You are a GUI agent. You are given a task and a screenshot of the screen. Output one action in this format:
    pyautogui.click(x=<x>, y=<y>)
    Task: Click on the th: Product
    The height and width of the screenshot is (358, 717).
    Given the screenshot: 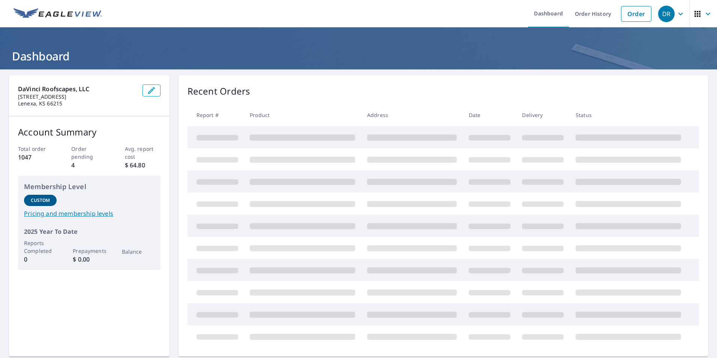 What is the action you would take?
    pyautogui.click(x=302, y=115)
    